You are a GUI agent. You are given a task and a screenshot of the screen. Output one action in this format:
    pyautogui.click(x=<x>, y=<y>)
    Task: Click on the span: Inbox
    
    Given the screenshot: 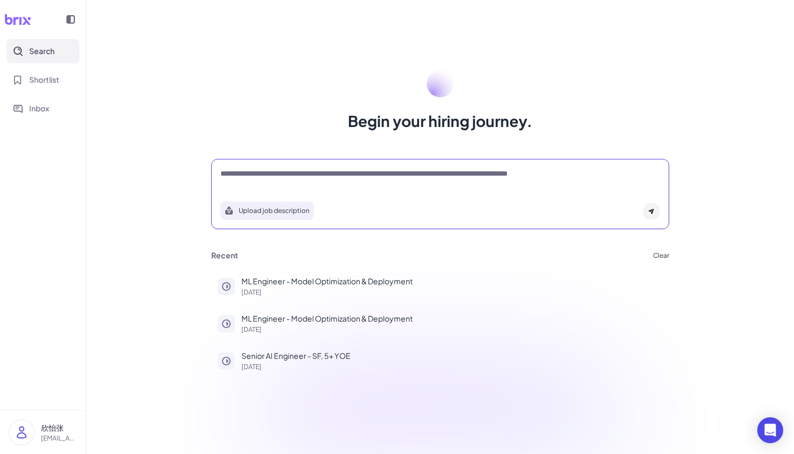 What is the action you would take?
    pyautogui.click(x=39, y=108)
    